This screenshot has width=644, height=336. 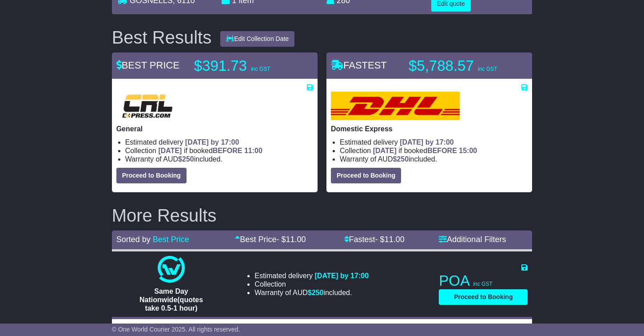 I want to click on span: 11:00, so click(x=253, y=151).